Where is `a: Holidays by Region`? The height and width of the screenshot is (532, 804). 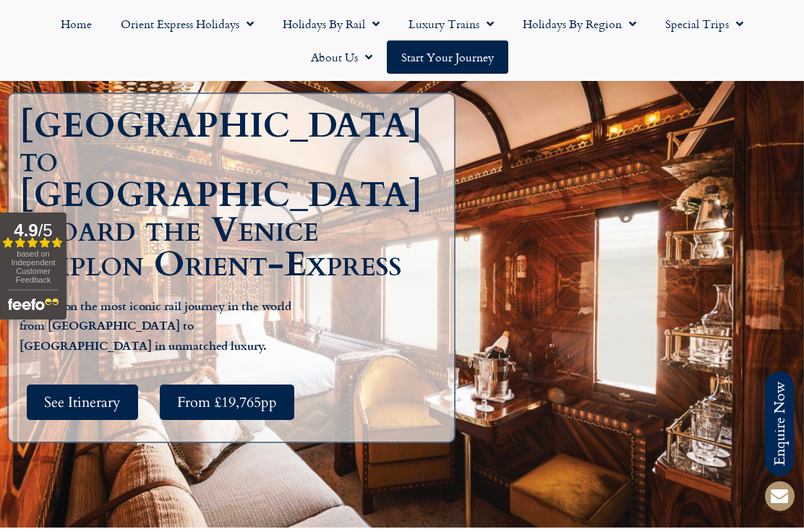
a: Holidays by Region is located at coordinates (579, 24).